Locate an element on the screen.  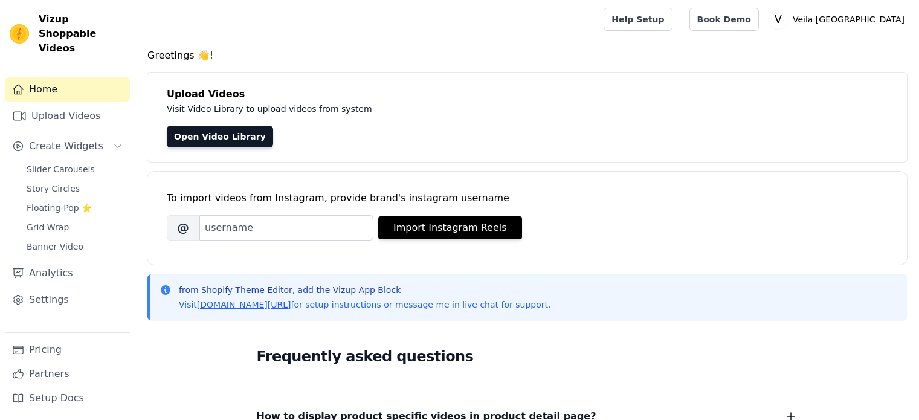
div: To import videos from Instagram, provide brand's instagram username is located at coordinates (527, 198).